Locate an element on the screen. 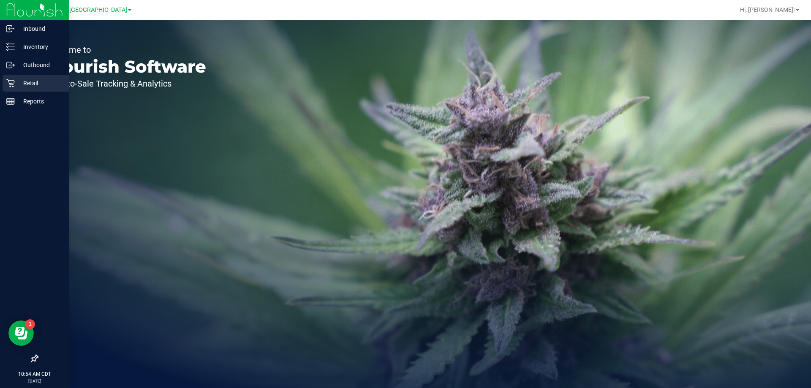 The height and width of the screenshot is (388, 811). p: Reports is located at coordinates (40, 101).